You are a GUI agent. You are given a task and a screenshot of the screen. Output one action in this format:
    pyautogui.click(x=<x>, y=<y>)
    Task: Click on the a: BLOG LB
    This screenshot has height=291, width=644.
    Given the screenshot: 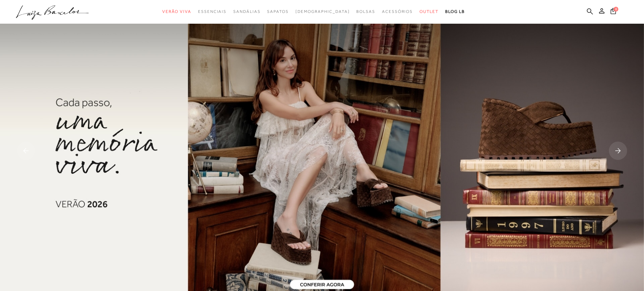 What is the action you would take?
    pyautogui.click(x=455, y=12)
    